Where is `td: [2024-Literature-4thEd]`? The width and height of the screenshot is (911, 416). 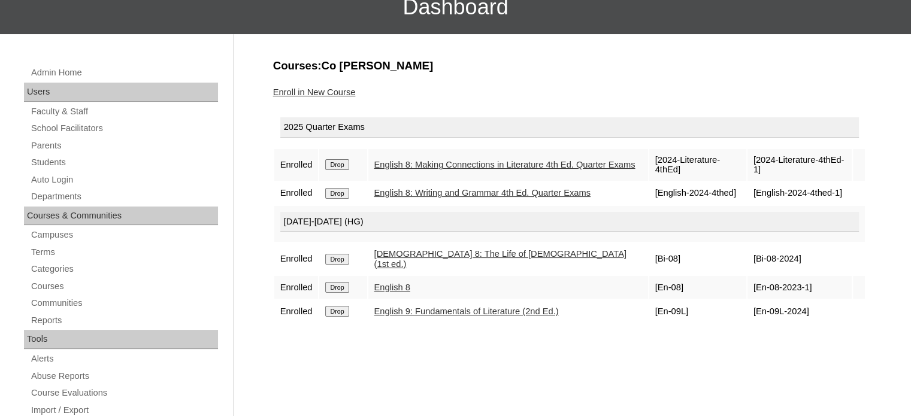
td: [2024-Literature-4thEd] is located at coordinates (698, 165).